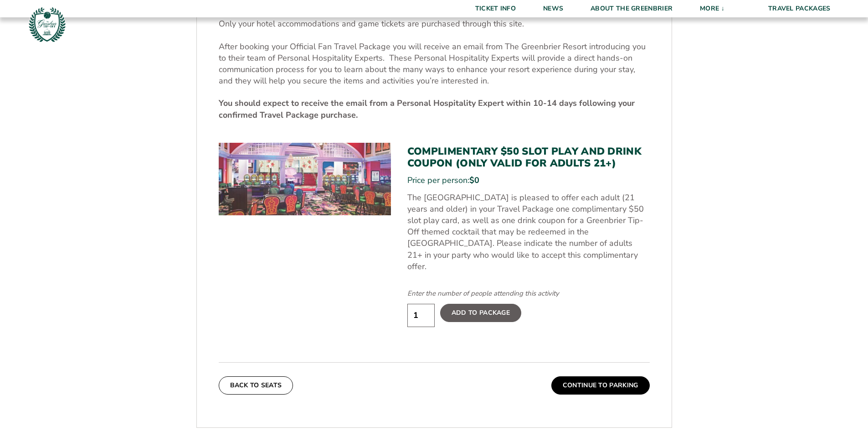 The image size is (868, 437). What do you see at coordinates (47, 24) in the screenshot?
I see `img: Greenbrier Tip-Off` at bounding box center [47, 24].